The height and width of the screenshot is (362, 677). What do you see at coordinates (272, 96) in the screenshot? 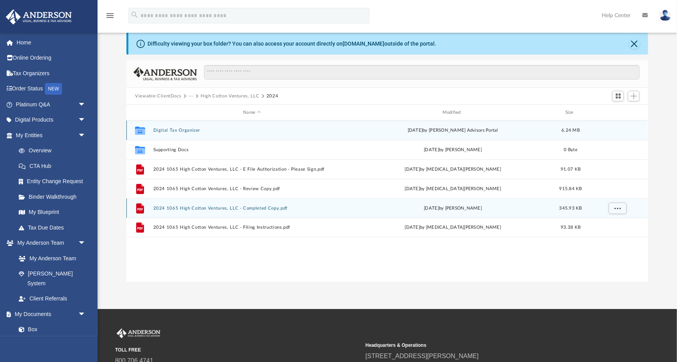
I see `button: 2024` at bounding box center [272, 96].